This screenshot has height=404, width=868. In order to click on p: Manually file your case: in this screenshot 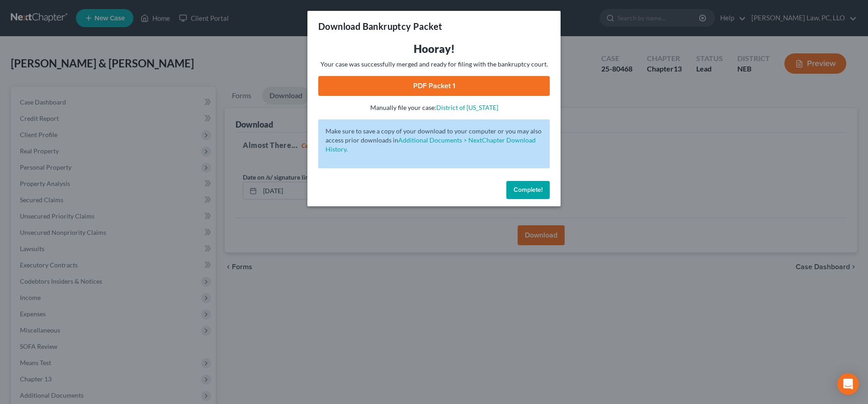, I will do `click(434, 108)`.